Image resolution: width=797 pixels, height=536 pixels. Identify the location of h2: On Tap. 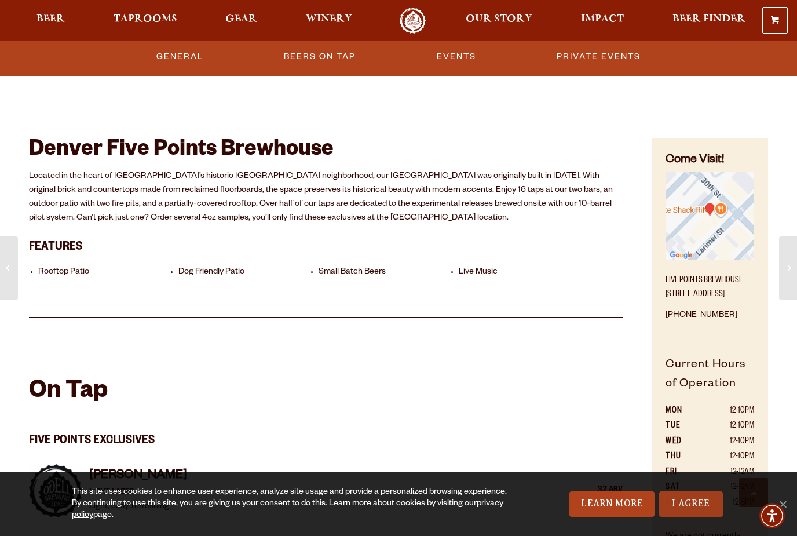
(68, 393).